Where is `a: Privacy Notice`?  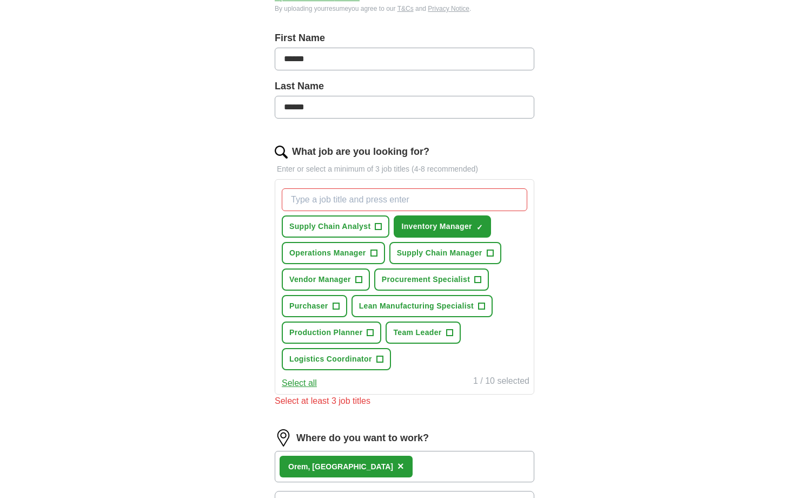
a: Privacy Notice is located at coordinates (448, 9).